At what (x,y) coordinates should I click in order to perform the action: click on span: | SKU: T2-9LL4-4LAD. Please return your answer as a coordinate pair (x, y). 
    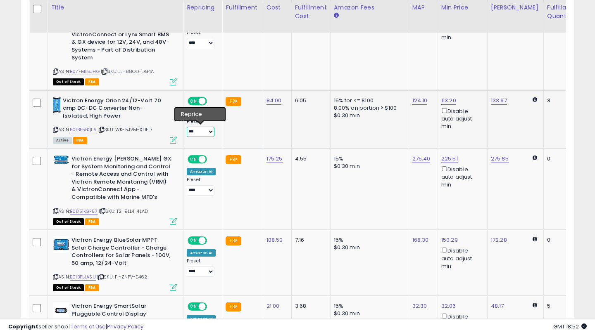
    Looking at the image, I should click on (123, 211).